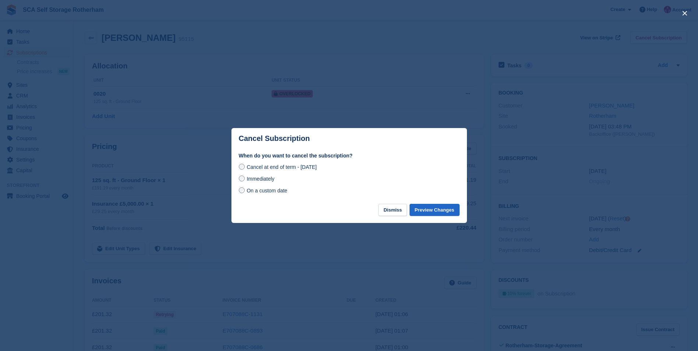 This screenshot has height=351, width=698. Describe the element at coordinates (349, 156) in the screenshot. I see `label: When do you want to cancel the subscription?` at that location.